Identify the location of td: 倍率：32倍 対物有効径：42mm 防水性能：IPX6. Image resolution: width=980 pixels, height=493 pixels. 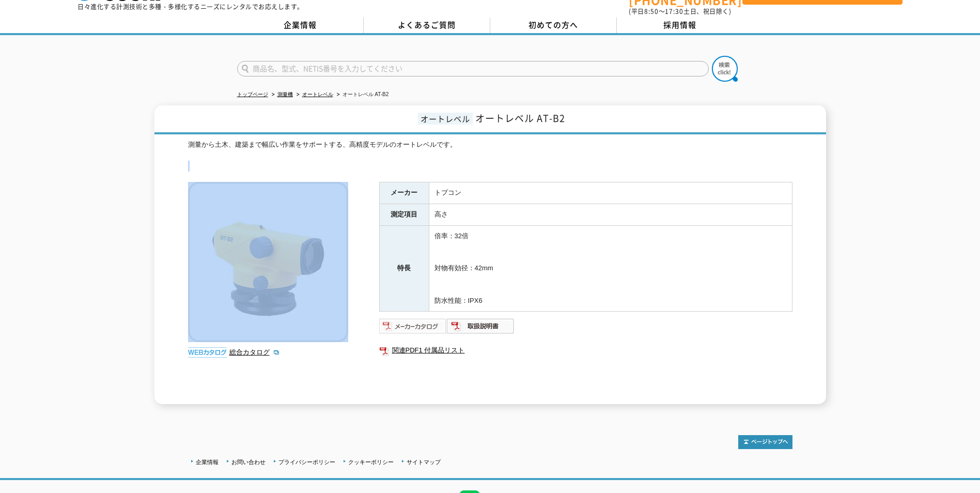
(610, 268).